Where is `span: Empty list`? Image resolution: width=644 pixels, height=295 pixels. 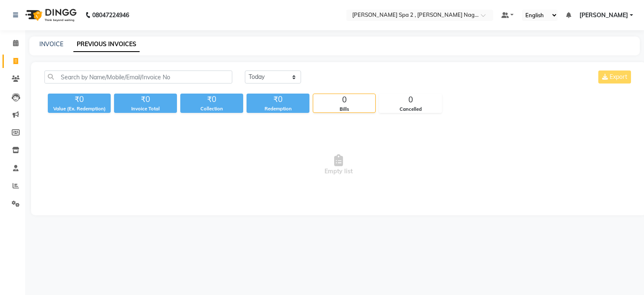 span: Empty list is located at coordinates (339, 165).